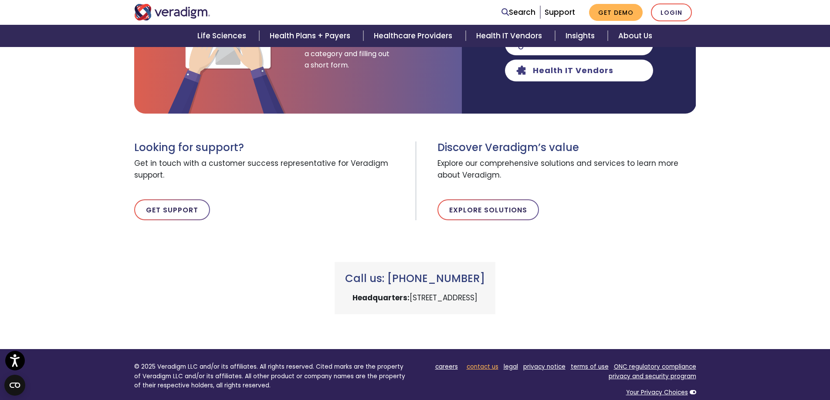 The width and height of the screenshot is (830, 400). I want to click on a: Health IT Vendors, so click(510, 36).